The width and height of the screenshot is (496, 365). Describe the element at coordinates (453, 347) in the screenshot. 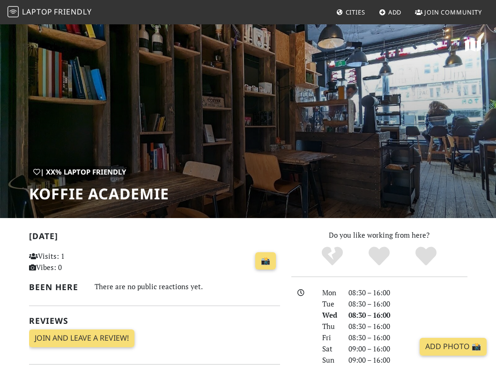

I see `a: Add Photo 📸` at that location.